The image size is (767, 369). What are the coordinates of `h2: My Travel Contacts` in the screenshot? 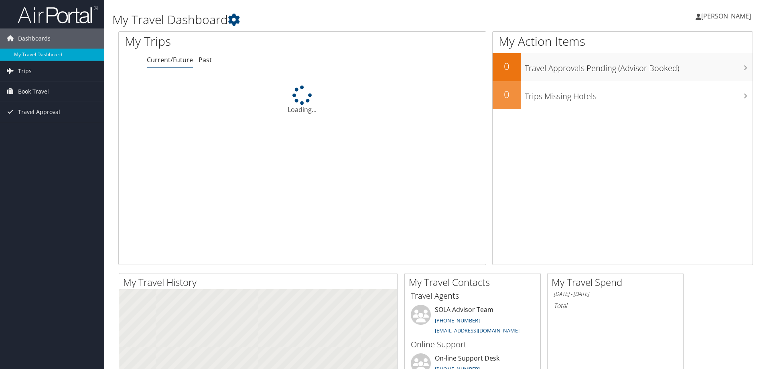 It's located at (475, 282).